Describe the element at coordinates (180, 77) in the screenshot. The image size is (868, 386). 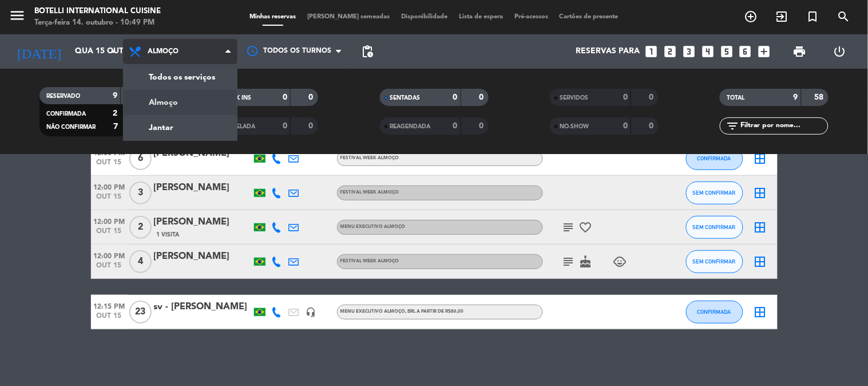
I see `a: Todos os serviços` at that location.